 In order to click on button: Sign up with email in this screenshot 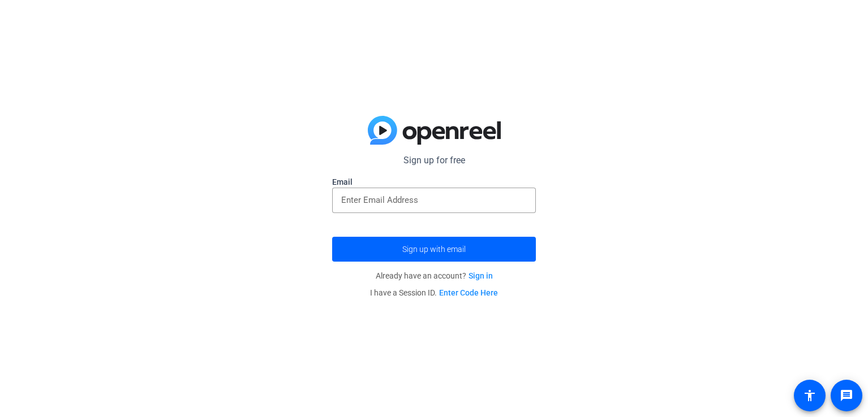, I will do `click(434, 250)`.